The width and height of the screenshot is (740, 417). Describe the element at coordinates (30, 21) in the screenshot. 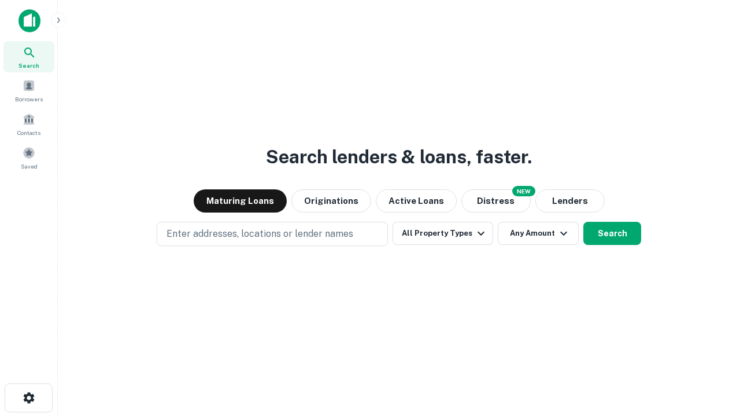

I see `img: capitalize-icon.png` at that location.